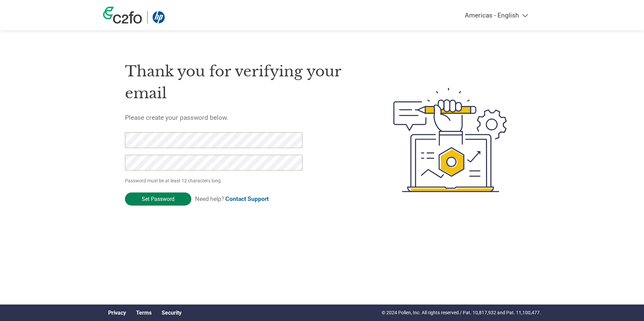  What do you see at coordinates (461, 313) in the screenshot?
I see `p: © 2024 Pollen, Inc. All rights reserved / Pat. 10,817,932 and Pat. 11,100,477.` at bounding box center [461, 313].